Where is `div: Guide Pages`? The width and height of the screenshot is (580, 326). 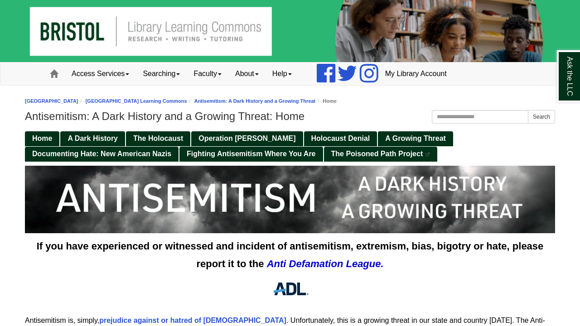 div: Guide Pages is located at coordinates (290, 146).